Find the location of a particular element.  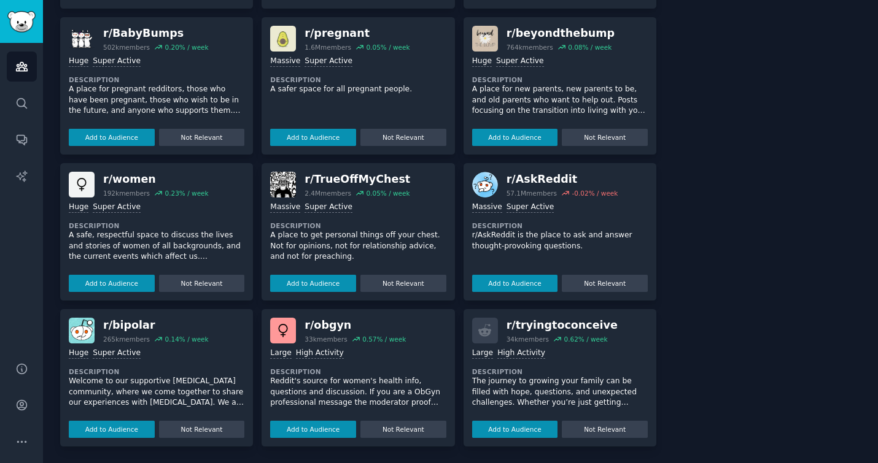

img: GummySearch logo is located at coordinates (21, 21).